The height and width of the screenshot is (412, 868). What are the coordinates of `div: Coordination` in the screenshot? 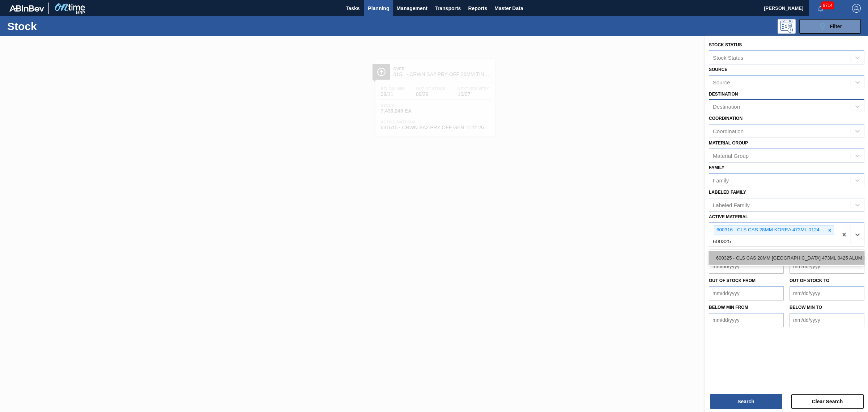 It's located at (729, 131).